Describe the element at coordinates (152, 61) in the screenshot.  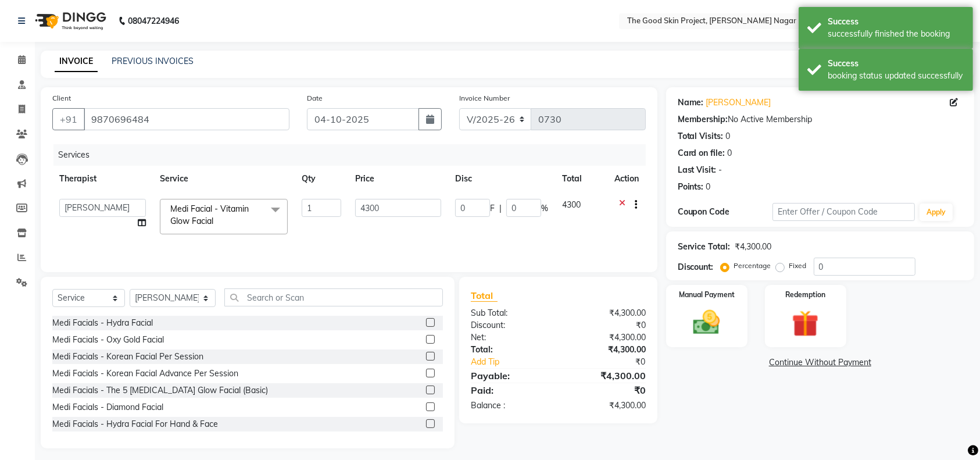
I see `a: PREVIOUS INVOICES` at that location.